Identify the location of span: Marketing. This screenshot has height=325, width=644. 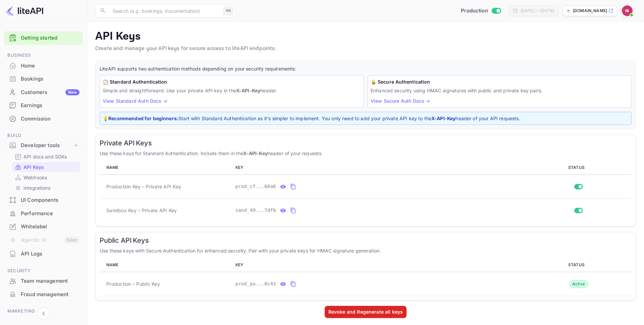
(44, 311).